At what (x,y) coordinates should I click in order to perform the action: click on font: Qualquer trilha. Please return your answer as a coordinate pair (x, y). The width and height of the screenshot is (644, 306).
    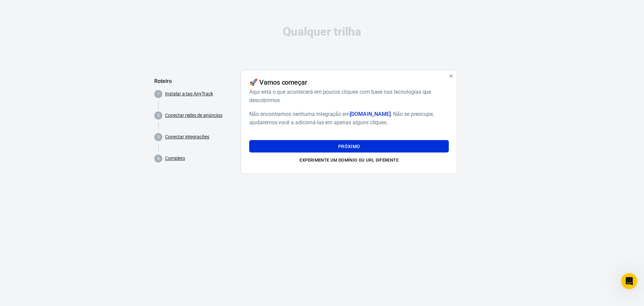
    Looking at the image, I should click on (322, 32).